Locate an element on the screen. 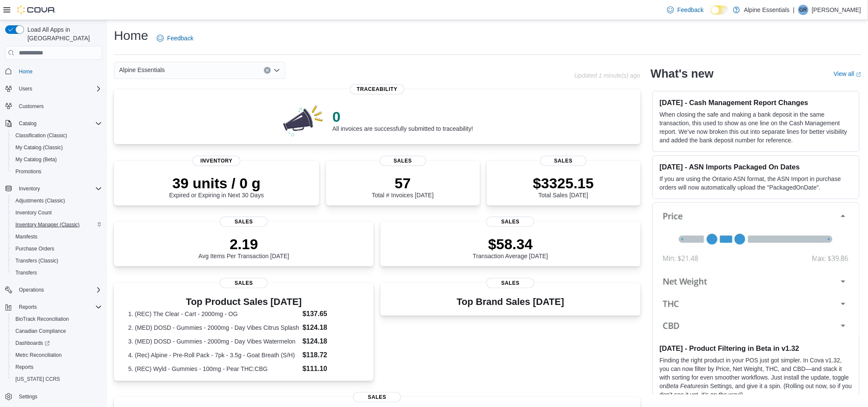  dt: 2. (MED) DOSD - Gummies - 2000mg - Day Vibes Citrus Splash is located at coordinates (214, 327).